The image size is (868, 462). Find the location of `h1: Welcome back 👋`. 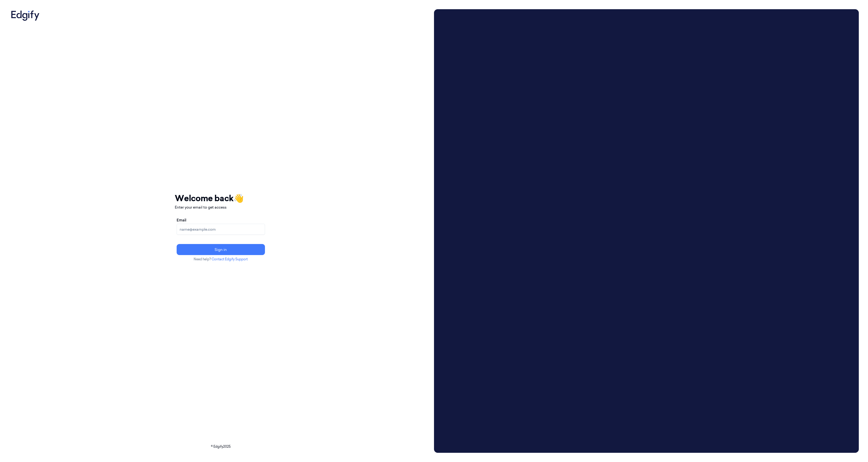

h1: Welcome back 👋 is located at coordinates (221, 198).